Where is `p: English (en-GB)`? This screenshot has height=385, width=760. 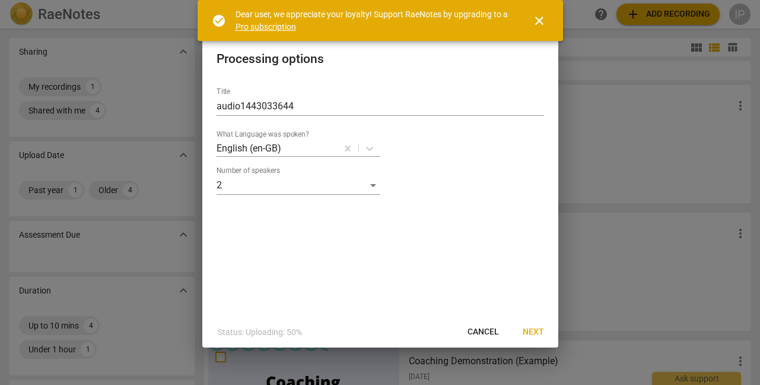 p: English (en-GB) is located at coordinates (249, 148).